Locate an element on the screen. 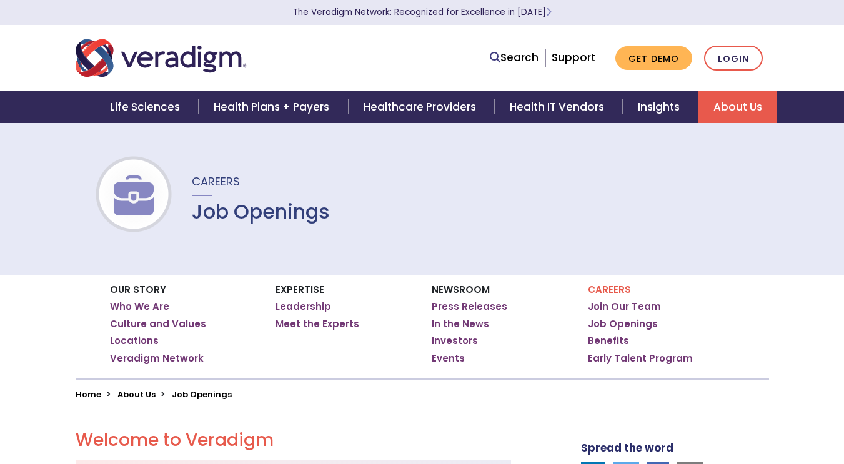 Image resolution: width=844 pixels, height=464 pixels. a: Life Sciences is located at coordinates (147, 107).